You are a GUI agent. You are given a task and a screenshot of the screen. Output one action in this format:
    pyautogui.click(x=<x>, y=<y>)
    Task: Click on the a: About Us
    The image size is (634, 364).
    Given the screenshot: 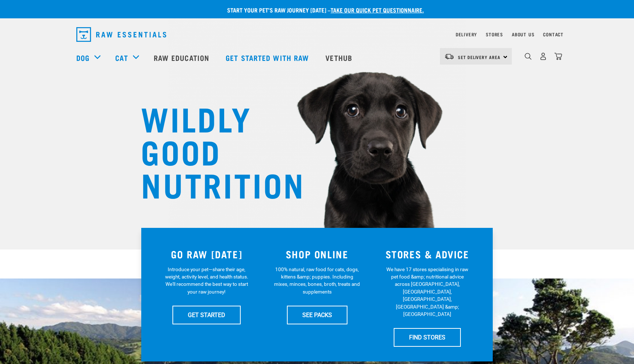 What is the action you would take?
    pyautogui.click(x=523, y=34)
    